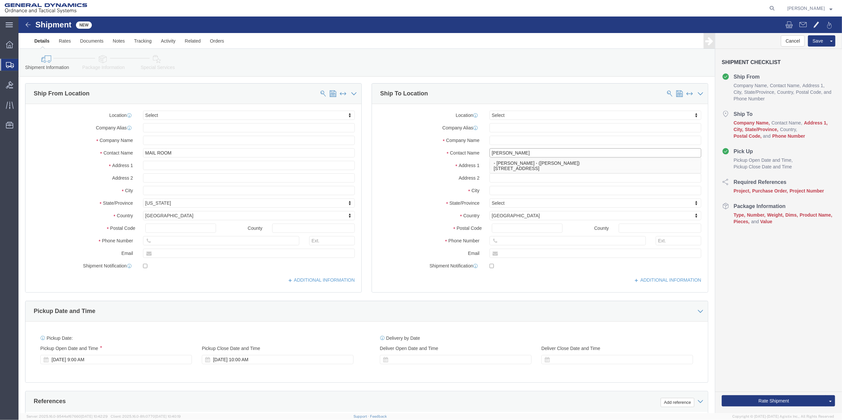  Describe the element at coordinates (146, 416) in the screenshot. I see `span: Client: 2025.16.0-8fc0770` at that location.